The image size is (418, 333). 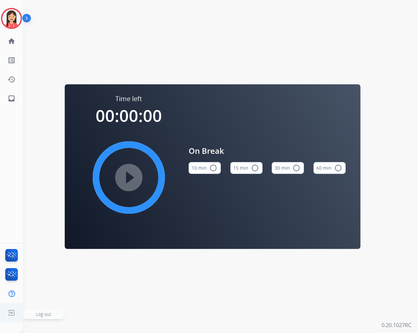 What do you see at coordinates (129, 115) in the screenshot?
I see `span: 00:00:00` at bounding box center [129, 115].